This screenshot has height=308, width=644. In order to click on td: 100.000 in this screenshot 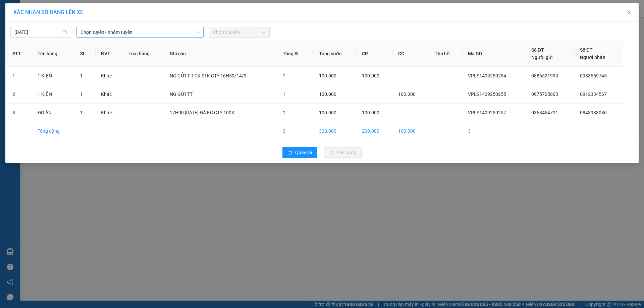, I will do `click(411, 131)`.